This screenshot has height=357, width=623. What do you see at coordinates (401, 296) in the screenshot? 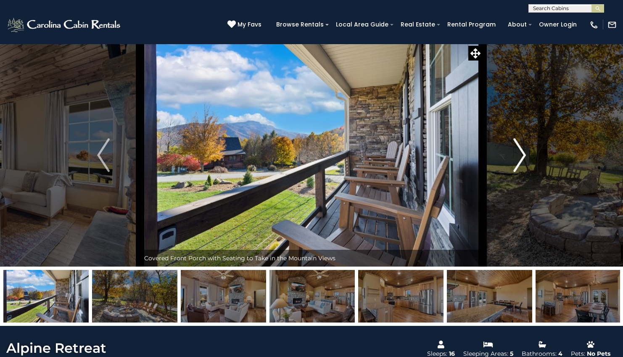
I see `img: 165401223` at bounding box center [401, 296].